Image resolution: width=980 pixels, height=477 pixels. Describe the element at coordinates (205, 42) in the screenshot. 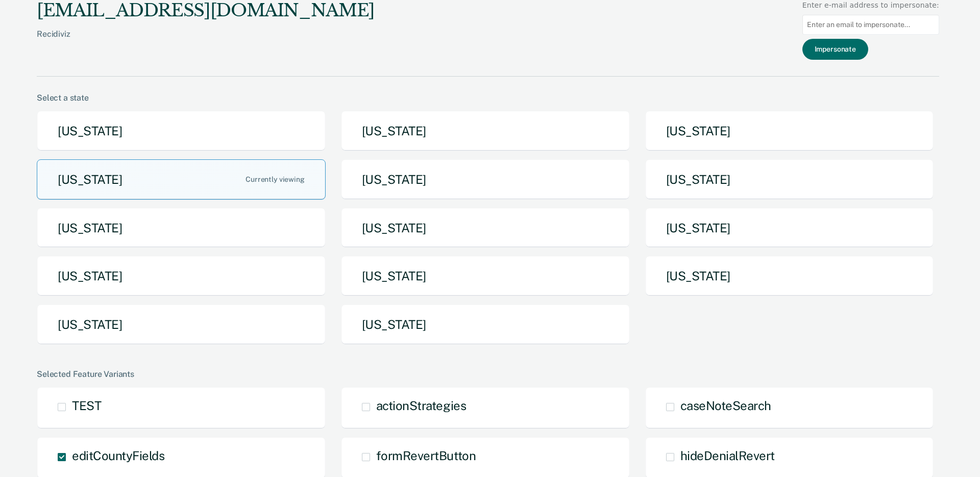

I see `div: Recidiviz` at that location.